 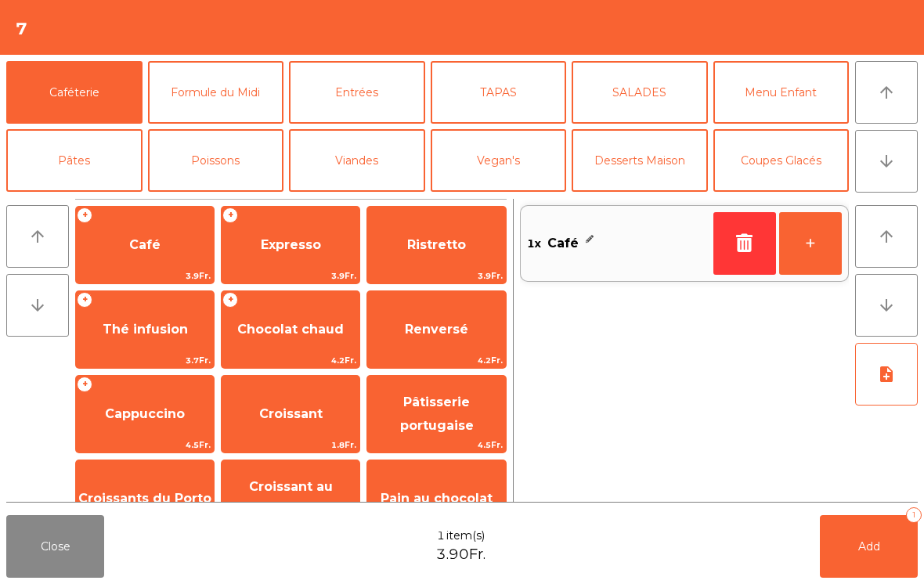 I want to click on span: Croissants du Porto, so click(x=144, y=498).